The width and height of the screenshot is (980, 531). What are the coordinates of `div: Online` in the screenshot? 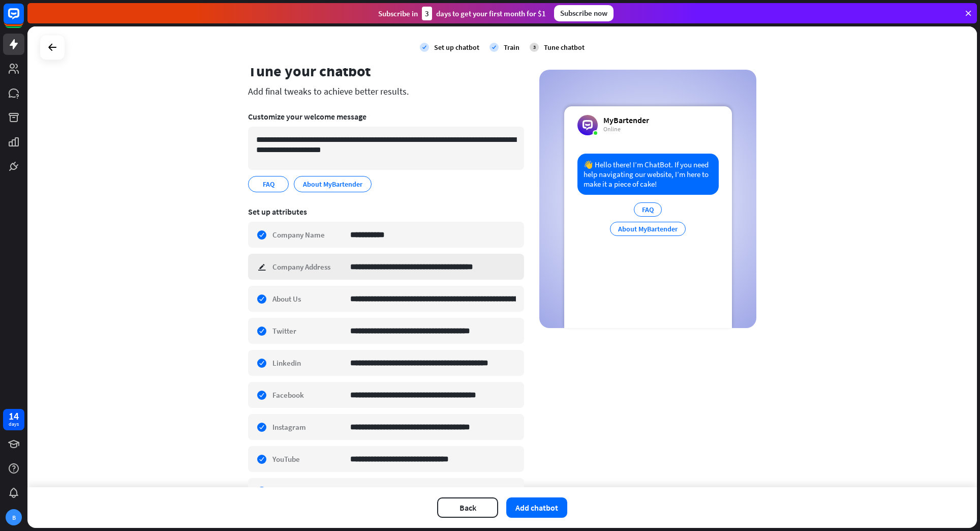 It's located at (627, 129).